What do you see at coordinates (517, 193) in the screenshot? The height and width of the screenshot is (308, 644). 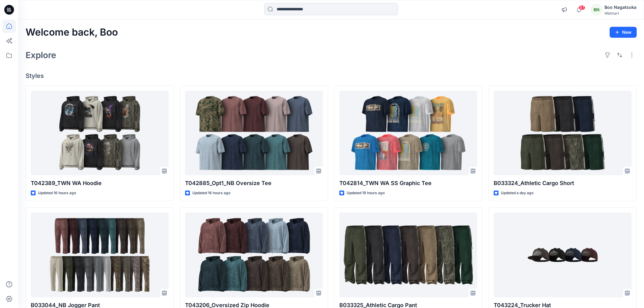 I see `p: Updated a day ago` at bounding box center [517, 193].